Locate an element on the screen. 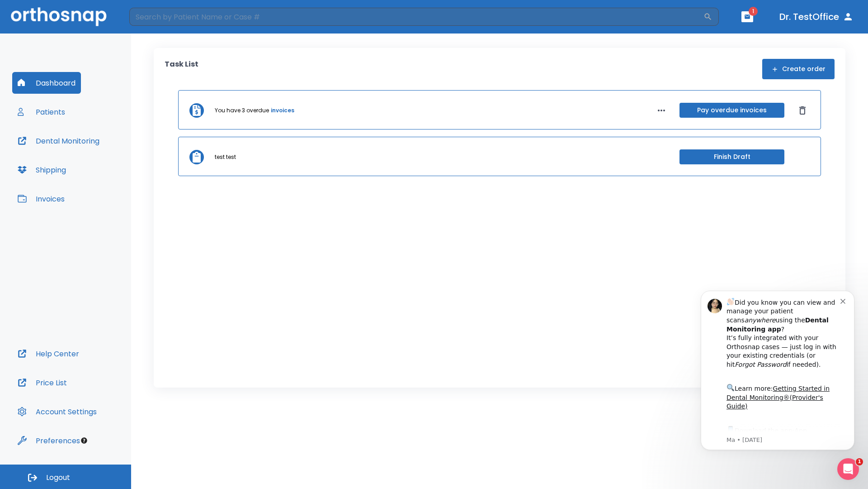 The height and width of the screenshot is (489, 868). img: Orthosnap is located at coordinates (59, 16).